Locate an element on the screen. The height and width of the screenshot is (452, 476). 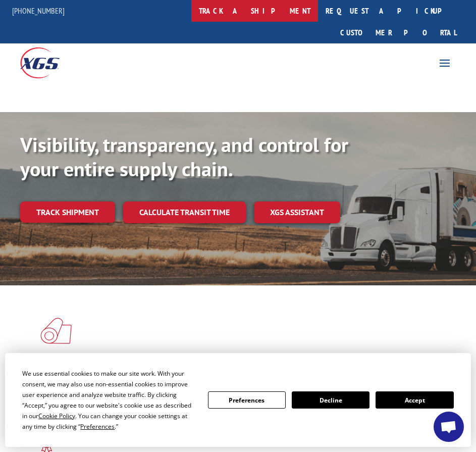
a: Calculate transit time is located at coordinates (184, 212).